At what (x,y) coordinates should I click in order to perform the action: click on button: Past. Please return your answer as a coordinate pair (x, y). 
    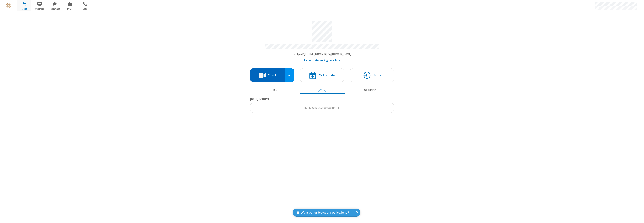
    Looking at the image, I should click on (274, 90).